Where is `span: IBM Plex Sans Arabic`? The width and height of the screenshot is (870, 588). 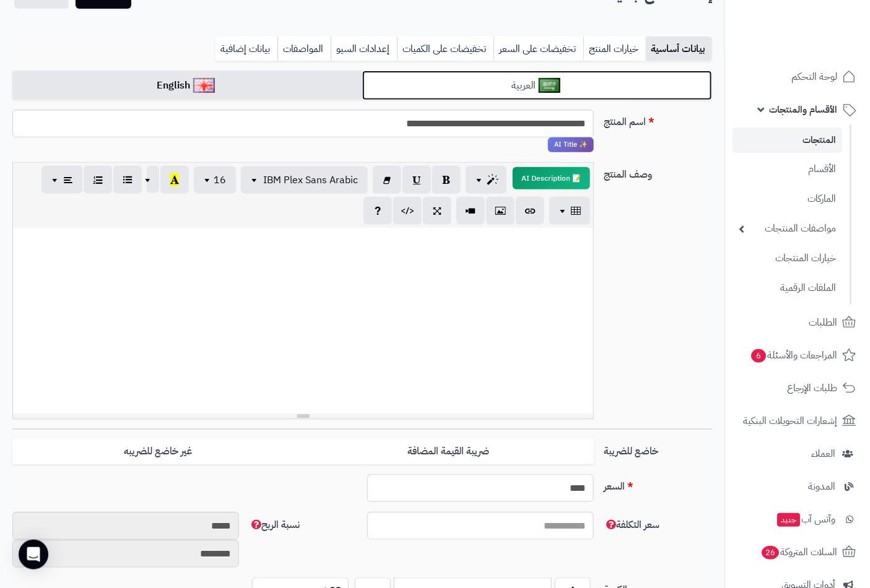
span: IBM Plex Sans Arabic is located at coordinates (311, 180).